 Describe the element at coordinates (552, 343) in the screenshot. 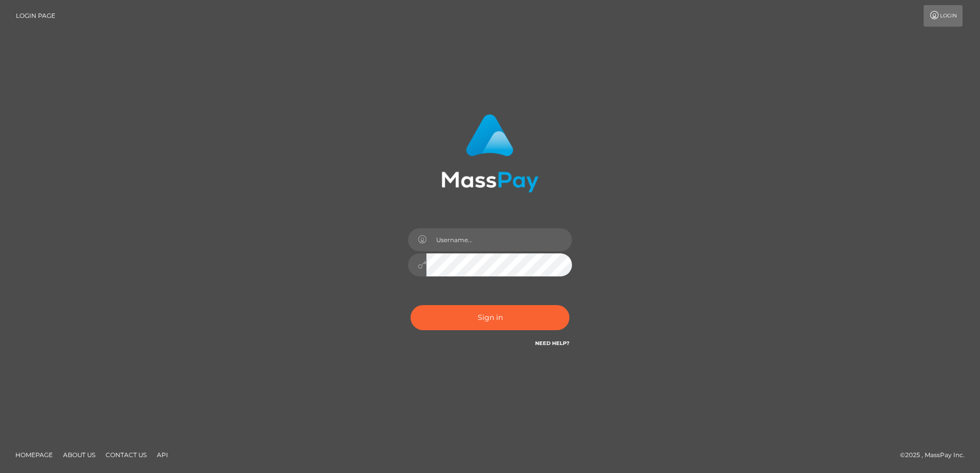

I see `a: Need Help?` at that location.